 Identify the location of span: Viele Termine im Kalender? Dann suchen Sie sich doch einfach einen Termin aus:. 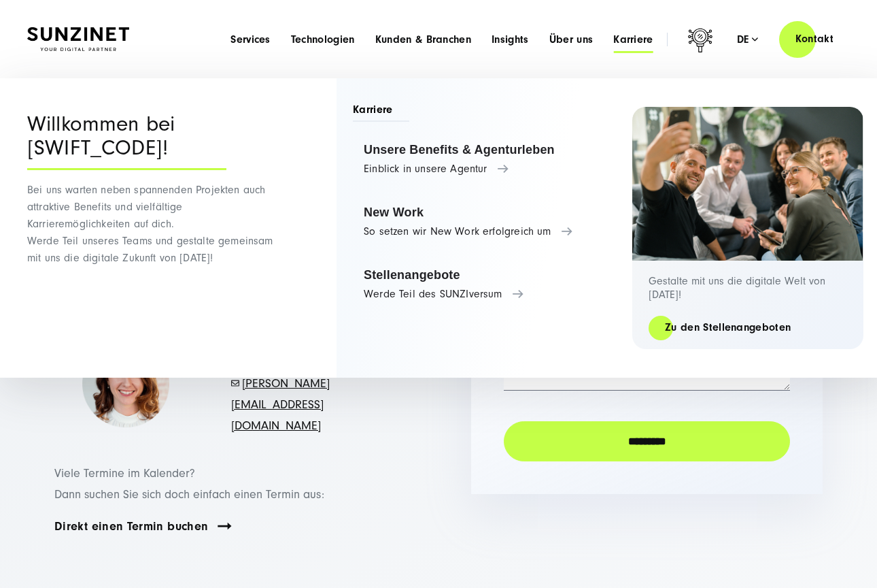
(189, 484).